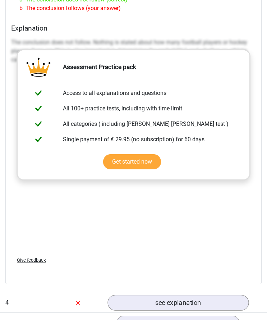  What do you see at coordinates (31, 260) in the screenshot?
I see `span: Give feedback` at bounding box center [31, 260].